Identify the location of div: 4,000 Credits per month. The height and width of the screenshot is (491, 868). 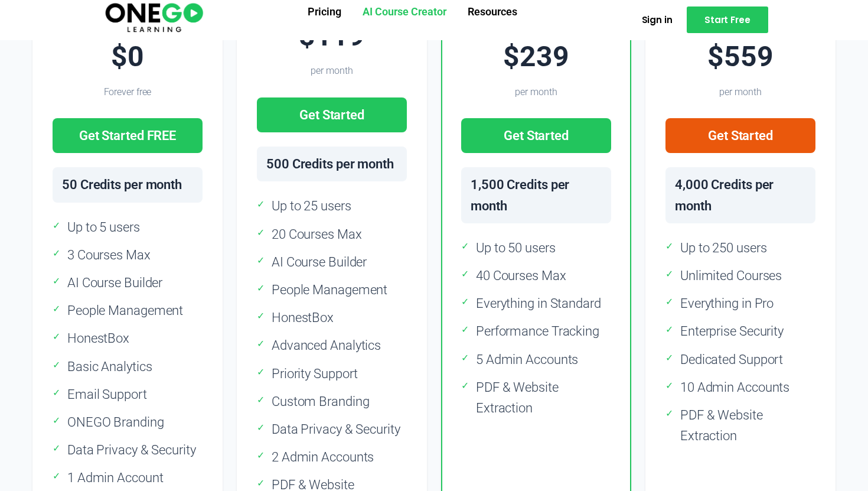
(741, 195).